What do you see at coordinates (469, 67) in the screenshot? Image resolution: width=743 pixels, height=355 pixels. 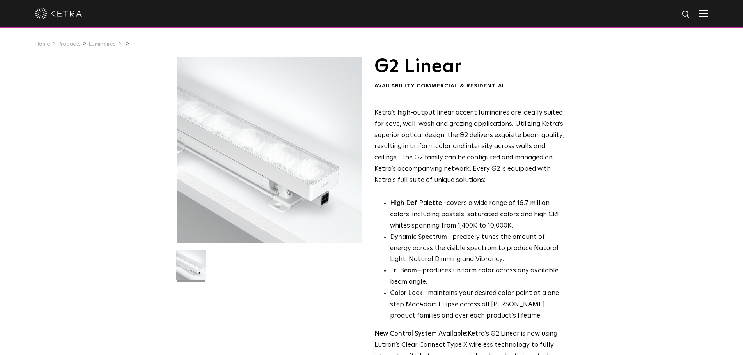 I see `h1: G2 Linear` at bounding box center [469, 67].